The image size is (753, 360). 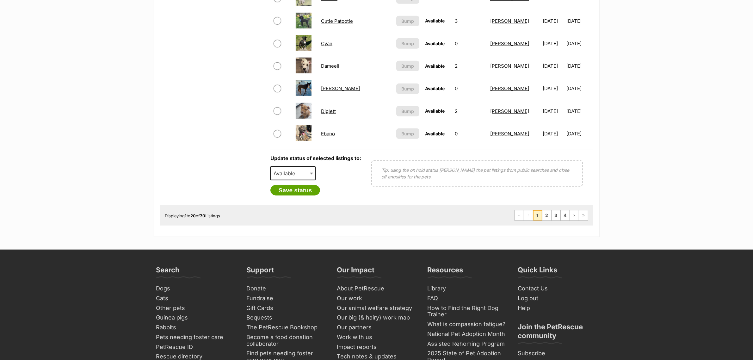 What do you see at coordinates (467, 344) in the screenshot?
I see `a: Assisted Rehoming Program` at bounding box center [467, 344].